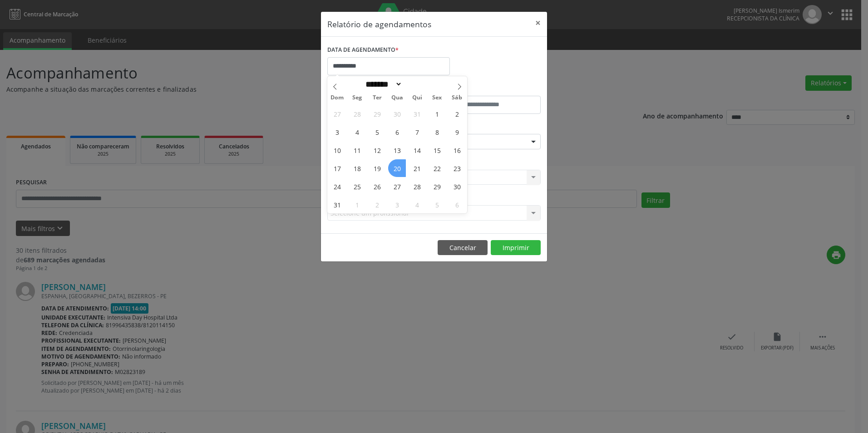 The width and height of the screenshot is (868, 433). I want to click on span: Agosto 21, 2025, so click(416, 168).